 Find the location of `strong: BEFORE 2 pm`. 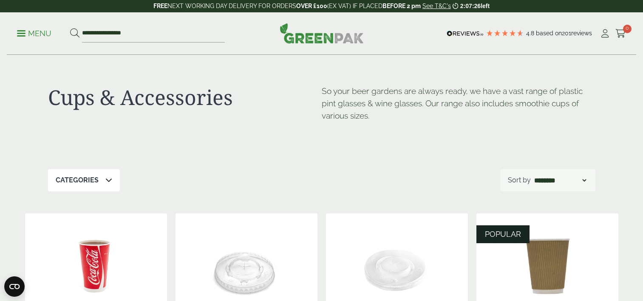

strong: BEFORE 2 pm is located at coordinates (402, 6).